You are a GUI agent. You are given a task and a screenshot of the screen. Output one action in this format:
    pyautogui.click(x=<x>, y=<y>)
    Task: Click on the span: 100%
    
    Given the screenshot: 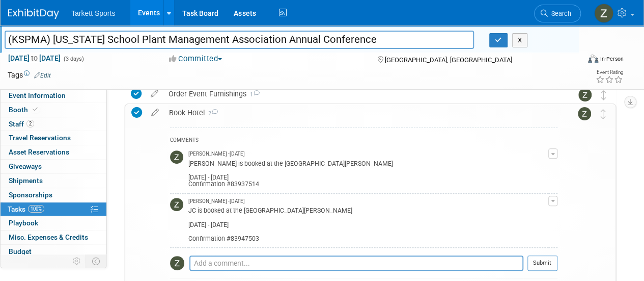 What is the action you would take?
    pyautogui.click(x=36, y=209)
    